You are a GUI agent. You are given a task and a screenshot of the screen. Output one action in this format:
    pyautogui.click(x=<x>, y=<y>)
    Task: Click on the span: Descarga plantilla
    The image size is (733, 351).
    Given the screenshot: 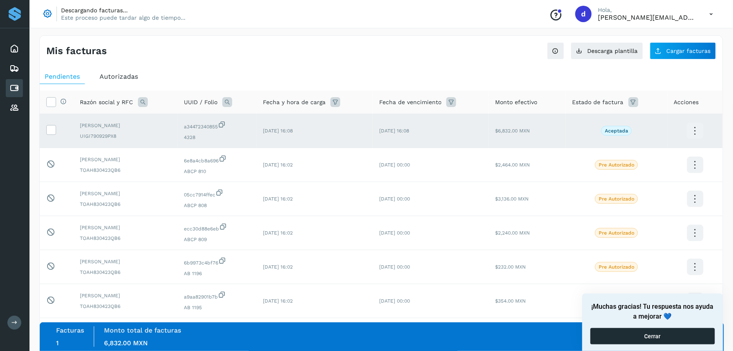 What is the action you would take?
    pyautogui.click(x=613, y=51)
    